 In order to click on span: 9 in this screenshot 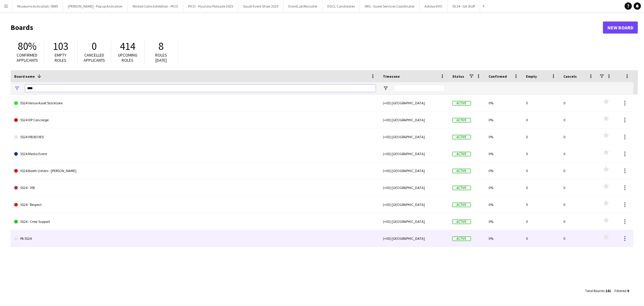, I will do `click(628, 291)`.